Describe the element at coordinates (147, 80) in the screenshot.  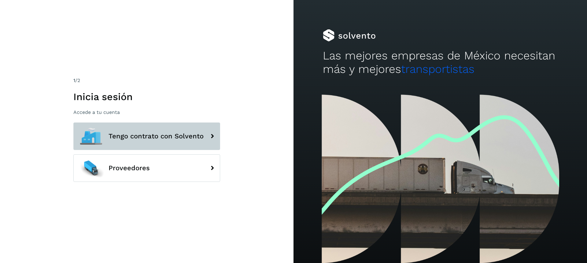
I see `div: /2` at that location.